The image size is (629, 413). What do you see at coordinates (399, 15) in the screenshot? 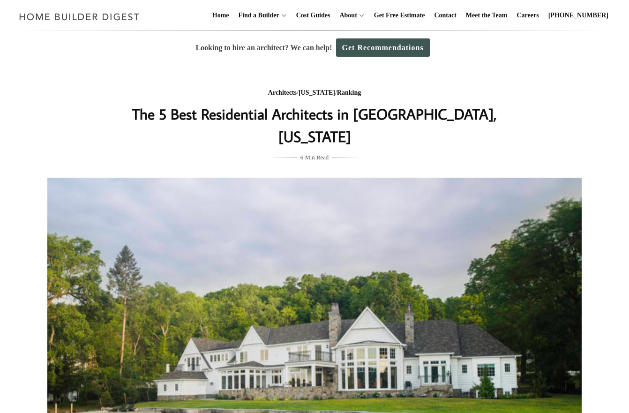
I see `a: Get Free Estimate` at bounding box center [399, 15].